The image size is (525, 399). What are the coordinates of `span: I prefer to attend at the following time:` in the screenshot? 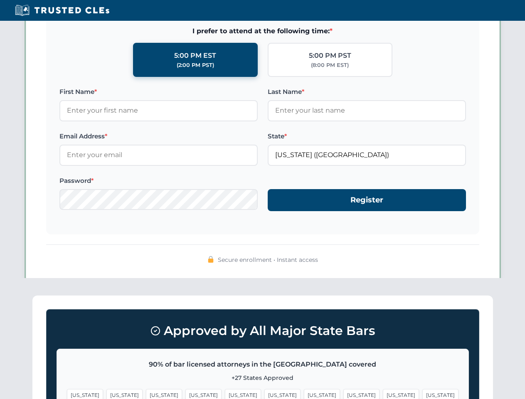 It's located at (263, 31).